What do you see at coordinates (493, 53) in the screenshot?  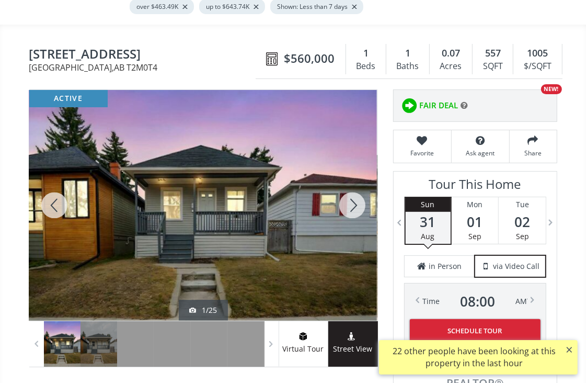 I see `span: 557` at bounding box center [493, 53].